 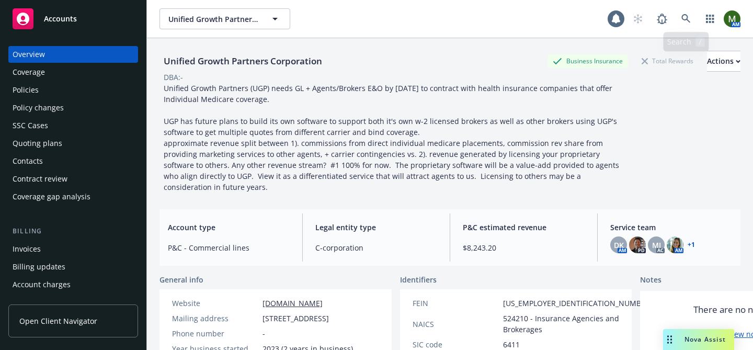 What do you see at coordinates (710, 19) in the screenshot?
I see `a: Switch app` at bounding box center [710, 19].